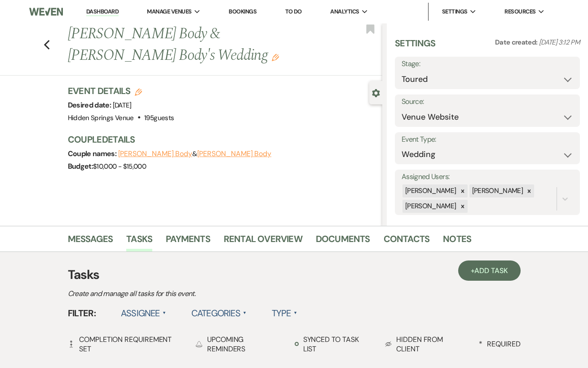 The height and width of the screenshot is (368, 588). I want to click on label: Stage:, so click(487, 64).